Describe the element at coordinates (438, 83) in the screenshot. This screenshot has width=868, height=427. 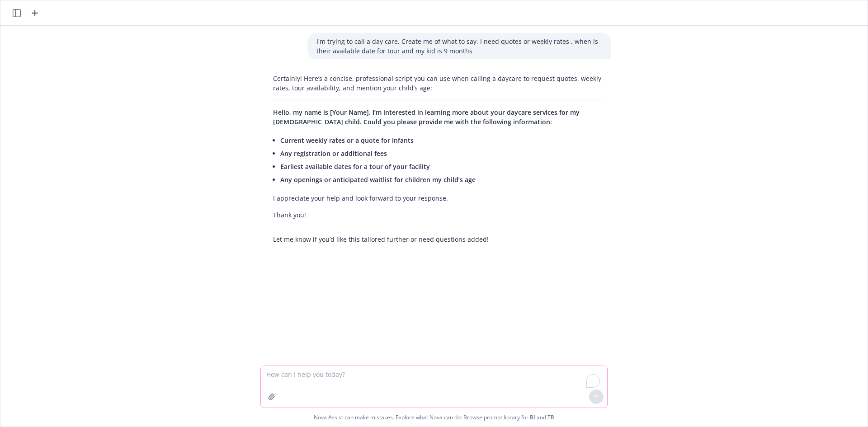
I see `p: Certainly! Here’s a concise, professional script you can use when calling a daycare to request qu...` at that location.